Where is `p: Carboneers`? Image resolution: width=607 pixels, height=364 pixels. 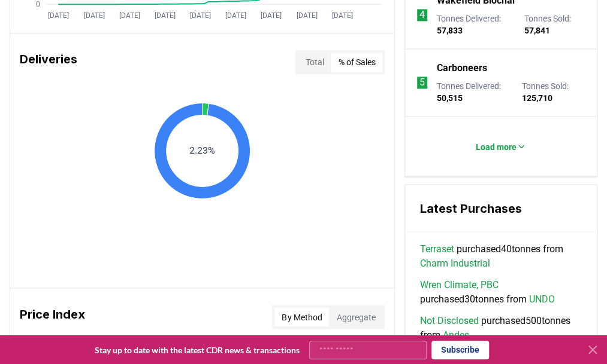
p: Carboneers is located at coordinates (461, 68).